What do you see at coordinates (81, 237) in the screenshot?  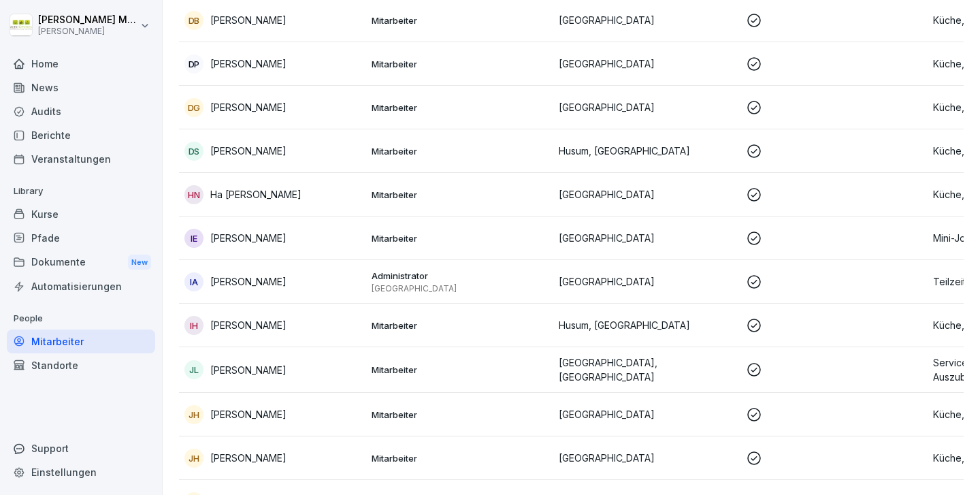 I see `div: Pfade` at bounding box center [81, 237].